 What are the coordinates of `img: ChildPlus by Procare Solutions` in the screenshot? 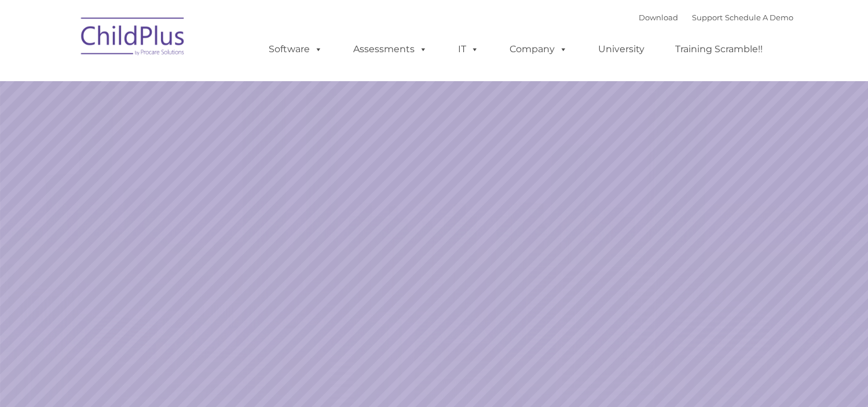 It's located at (133, 38).